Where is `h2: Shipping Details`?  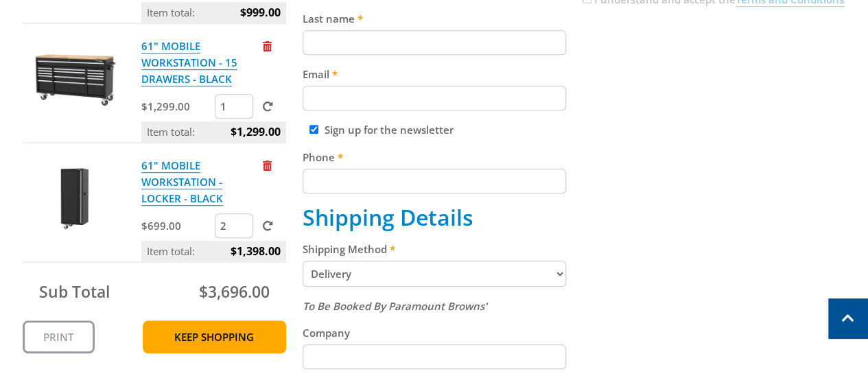 h2: Shipping Details is located at coordinates (434, 218).